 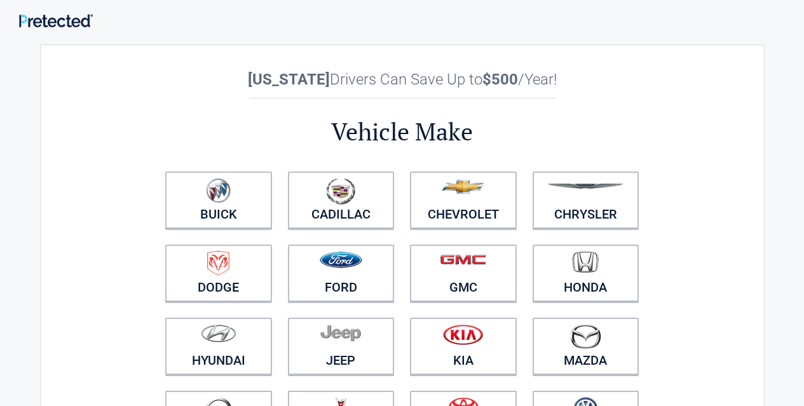 I want to click on h2: Vehicle Make, so click(x=402, y=132).